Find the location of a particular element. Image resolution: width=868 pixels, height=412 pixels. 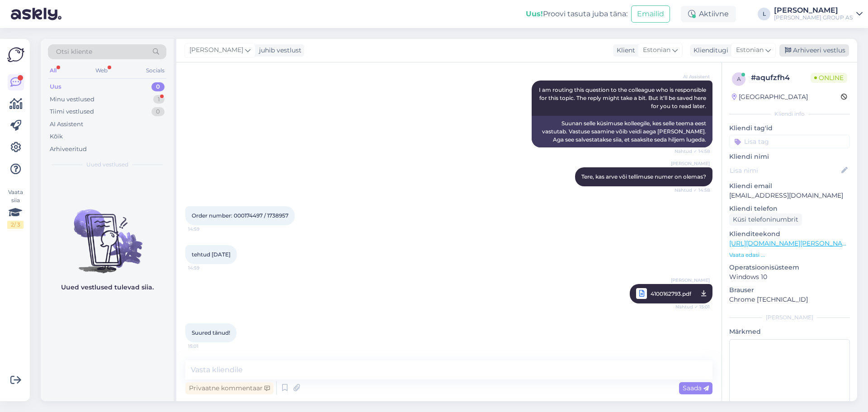

span: Saada is located at coordinates (695, 388).